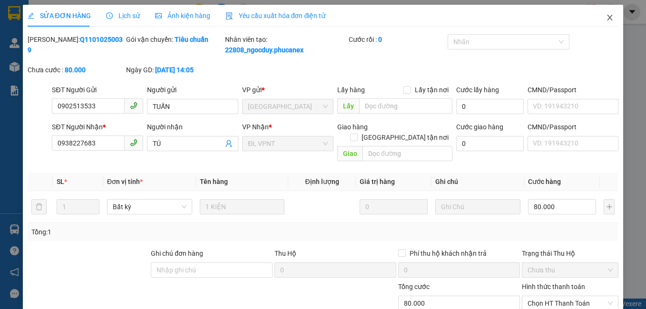 This screenshot has width=646, height=309. Describe the element at coordinates (214, 182) in the screenshot. I see `span: Tên hàng` at that location.